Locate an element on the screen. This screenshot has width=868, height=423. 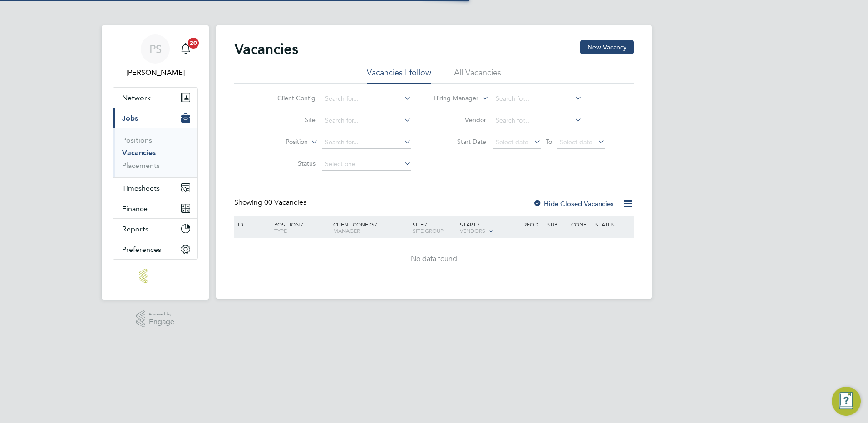
div: Sub is located at coordinates (557, 224).